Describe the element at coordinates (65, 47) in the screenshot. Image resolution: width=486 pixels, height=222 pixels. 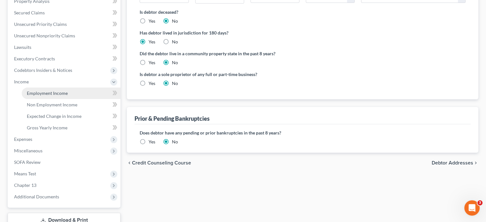
I see `a: Lawsuits` at that location.